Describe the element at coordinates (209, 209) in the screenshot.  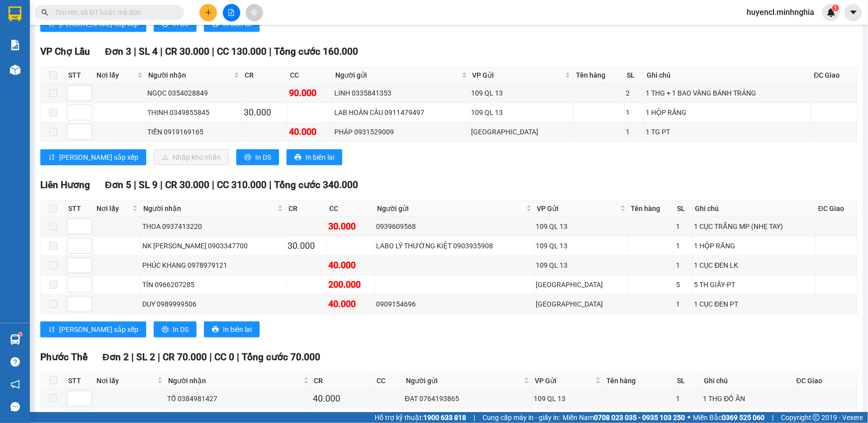
I see `span: Người nhận` at that location.